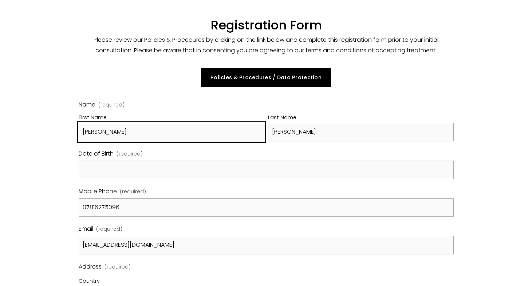 This screenshot has height=286, width=532. Describe the element at coordinates (266, 78) in the screenshot. I see `a: Policies & Procedures / Data Protection` at that location.